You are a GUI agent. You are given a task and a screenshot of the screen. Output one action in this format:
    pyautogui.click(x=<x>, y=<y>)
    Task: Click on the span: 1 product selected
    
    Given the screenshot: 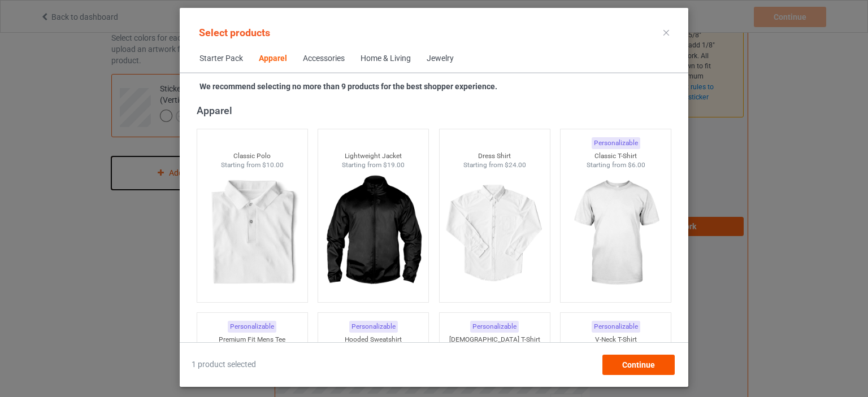 What is the action you would take?
    pyautogui.click(x=224, y=365)
    